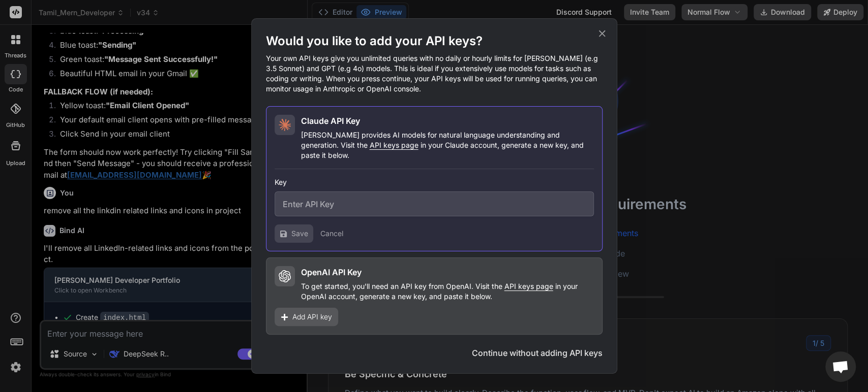  Describe the element at coordinates (841, 367) in the screenshot. I see `div: Open chat` at that location.